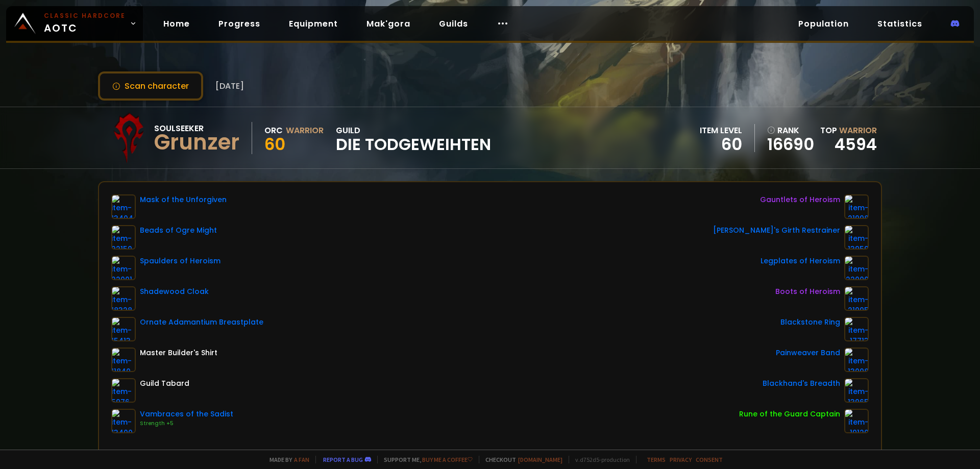 Image resolution: width=980 pixels, height=469 pixels. Describe the element at coordinates (178, 231) in the screenshot. I see `div: Beads of Ogre Might` at that location.